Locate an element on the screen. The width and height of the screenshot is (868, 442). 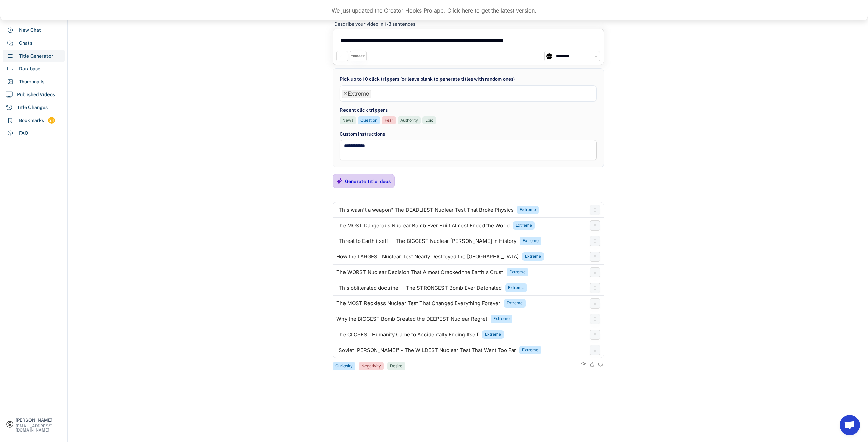
div: Why the BIGGEST Bomb Created the DEEPEST Nuclear Regret is located at coordinates (412, 320).